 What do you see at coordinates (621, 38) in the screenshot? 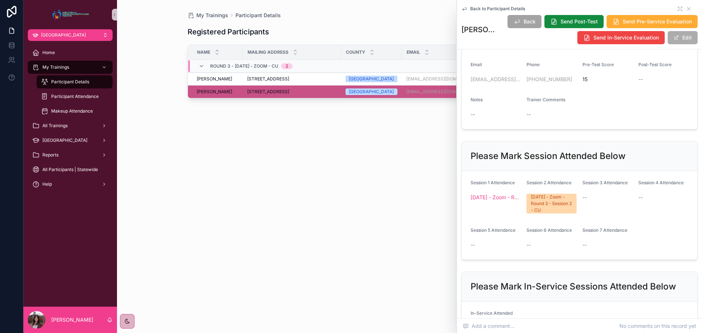
I see `button: Send In-Service Evaluation` at bounding box center [621, 38].